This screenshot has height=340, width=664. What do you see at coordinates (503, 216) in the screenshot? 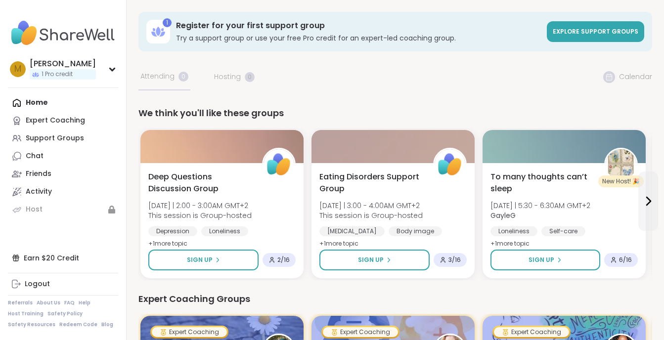
I see `b: GayleG` at bounding box center [503, 216].